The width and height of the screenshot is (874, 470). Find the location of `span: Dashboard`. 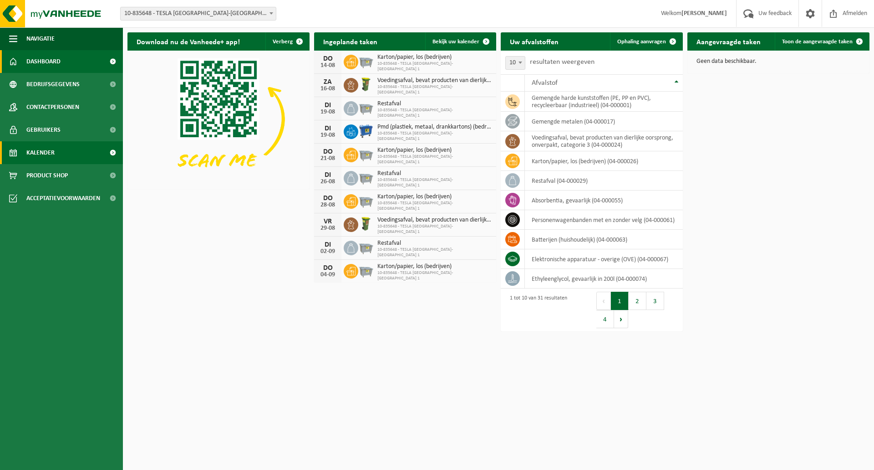

span: Dashboard is located at coordinates (43, 61).